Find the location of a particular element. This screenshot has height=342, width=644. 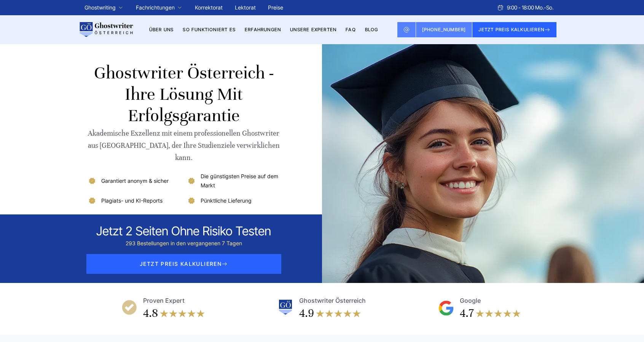

div: 4.8 is located at coordinates (150, 313).